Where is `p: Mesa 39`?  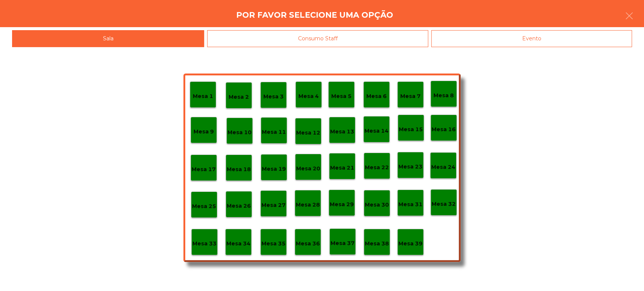
p: Mesa 39 is located at coordinates (411, 243).